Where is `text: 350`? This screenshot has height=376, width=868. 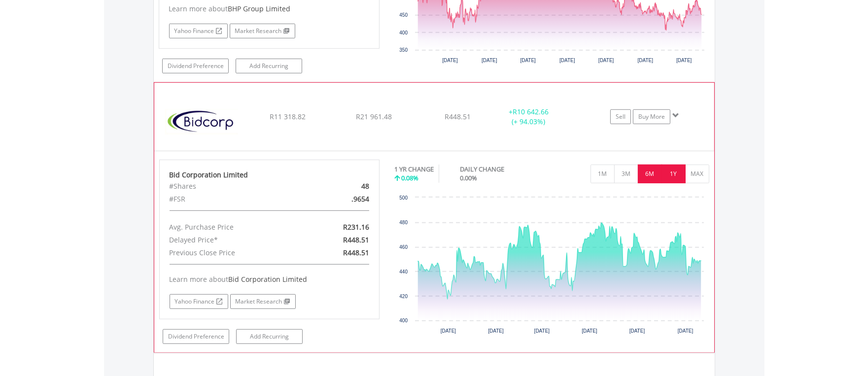 text: 350 is located at coordinates (403, 50).